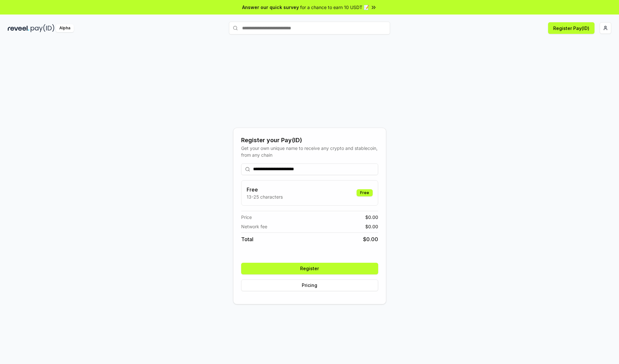  Describe the element at coordinates (247, 239) in the screenshot. I see `span: Total` at that location.